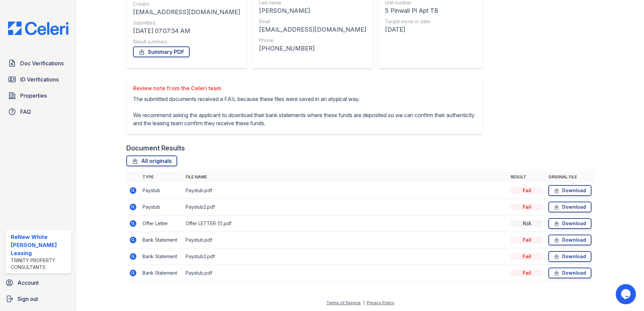 This screenshot has height=311, width=644. Describe the element at coordinates (38, 112) in the screenshot. I see `a: FAQ` at that location.